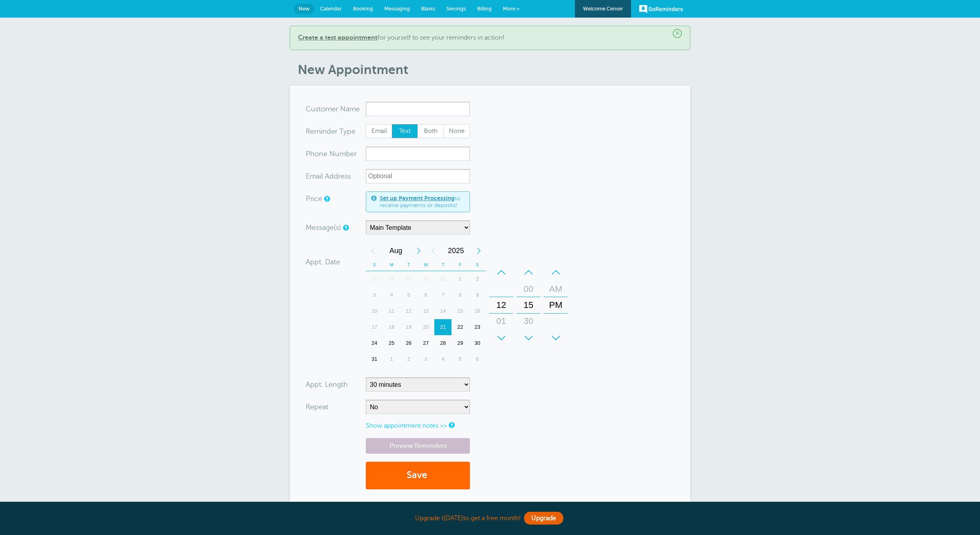 This screenshot has width=980, height=535. What do you see at coordinates (418, 446) in the screenshot?
I see `a: Preview Reminders` at bounding box center [418, 446].